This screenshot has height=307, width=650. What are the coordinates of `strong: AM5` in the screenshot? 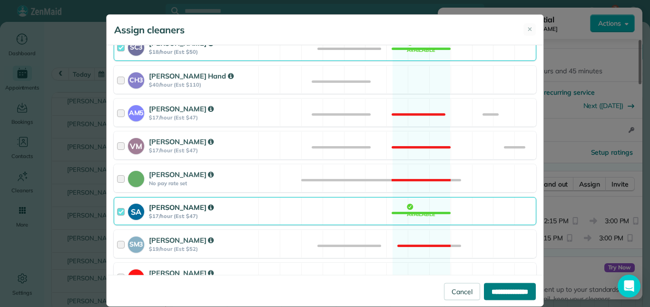 It's located at (136, 111).